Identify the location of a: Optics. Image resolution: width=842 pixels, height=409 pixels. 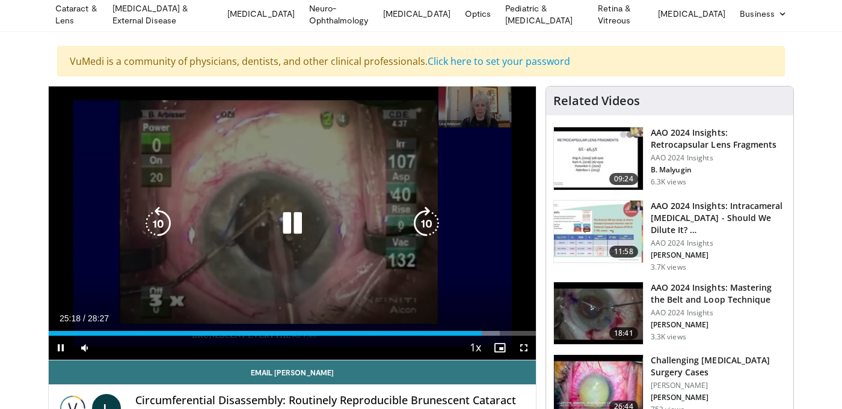
(477, 14).